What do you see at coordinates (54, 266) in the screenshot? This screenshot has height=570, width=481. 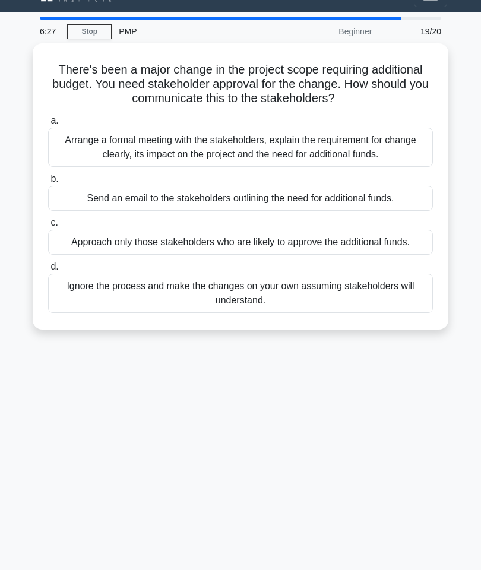 I see `span: d.` at bounding box center [54, 266].